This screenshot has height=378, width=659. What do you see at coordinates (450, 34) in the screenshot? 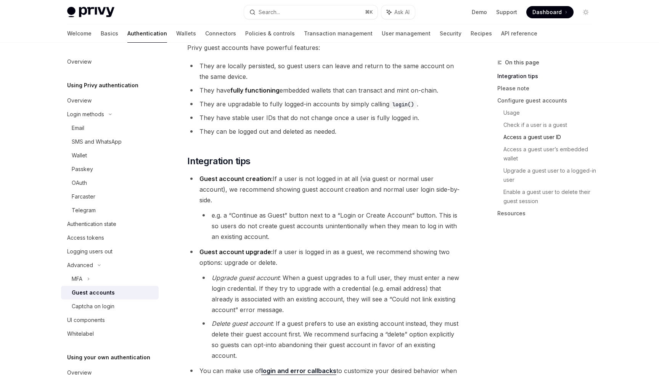
I see `a: Security` at bounding box center [450, 34].